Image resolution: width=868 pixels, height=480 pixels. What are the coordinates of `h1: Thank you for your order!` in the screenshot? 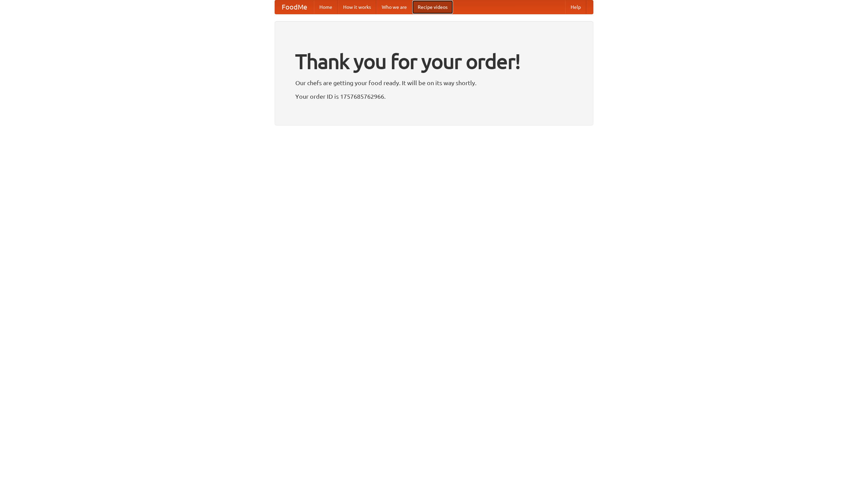 It's located at (434, 61).